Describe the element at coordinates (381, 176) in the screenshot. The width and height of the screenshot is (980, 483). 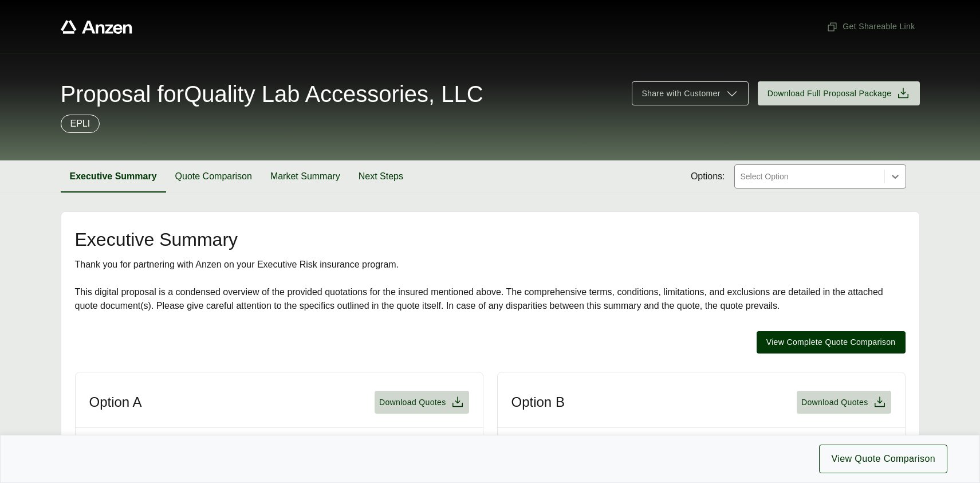
I see `button: Next Steps` at that location.